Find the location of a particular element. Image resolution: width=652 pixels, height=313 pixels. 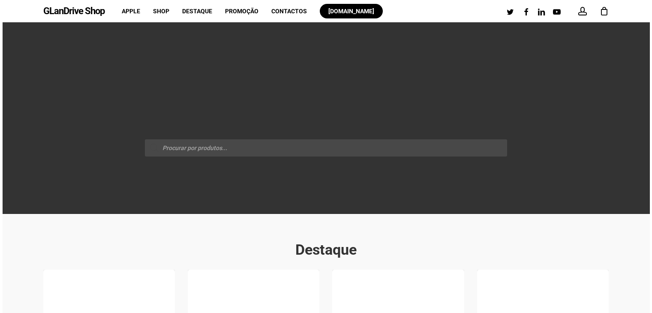

a: GLanDrive Shop is located at coordinates (74, 11).